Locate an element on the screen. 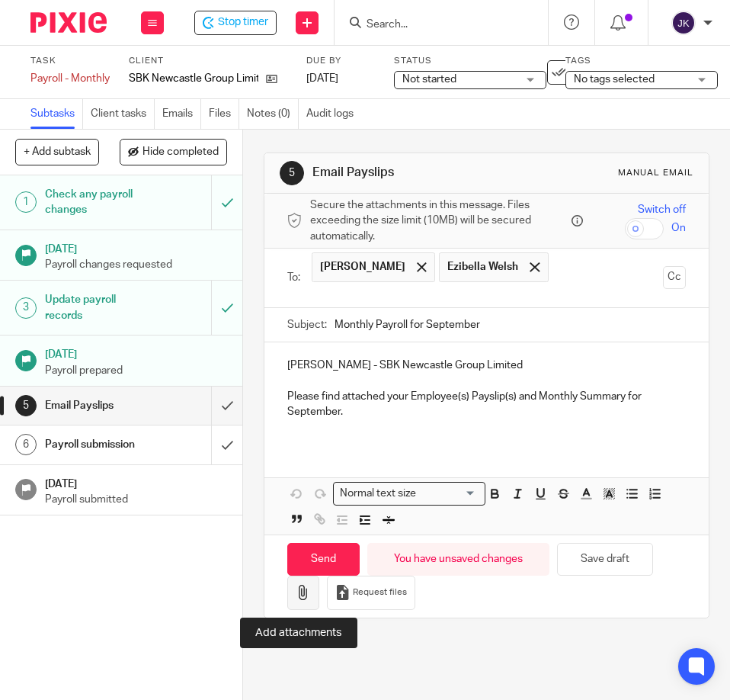 Image resolution: width=730 pixels, height=700 pixels. span: Secure the attachments in this message. Files exceeding the size limit (10MB) will be secured aut... is located at coordinates (439, 220).